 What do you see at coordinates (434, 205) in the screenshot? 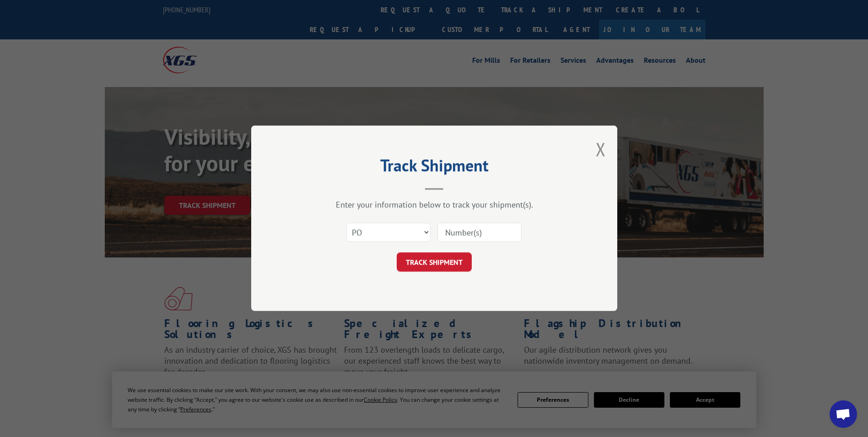
I see `div: Enter your information below to track your shipment(s).` at bounding box center [434, 205].